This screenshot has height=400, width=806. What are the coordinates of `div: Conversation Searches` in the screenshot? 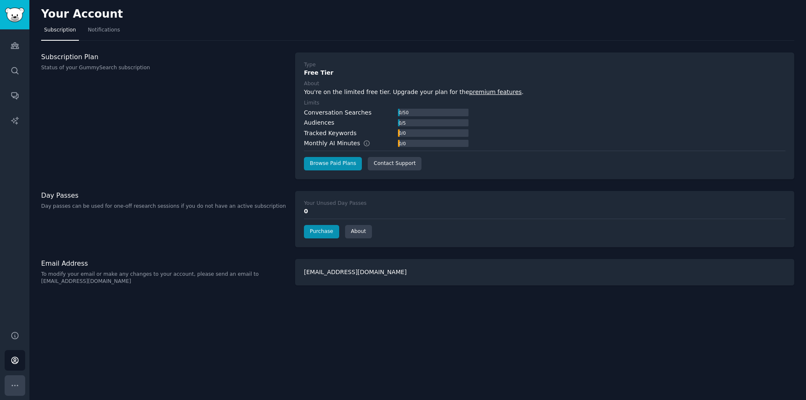 It's located at (338, 113).